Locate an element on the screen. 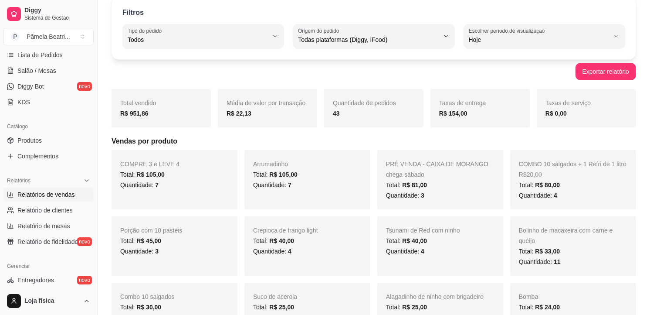  div: Gerenciar is located at coordinates (48, 266).